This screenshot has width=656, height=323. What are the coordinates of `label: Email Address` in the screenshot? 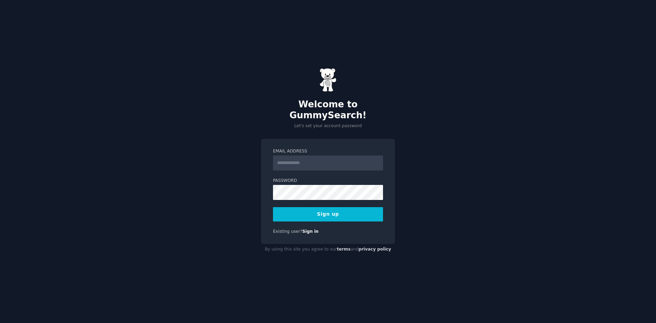 It's located at (328, 151).